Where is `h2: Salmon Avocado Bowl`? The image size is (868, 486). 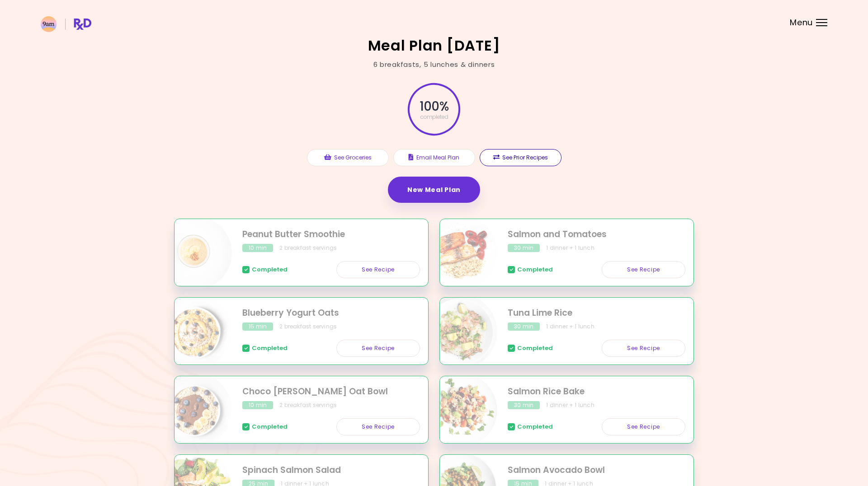 h2: Salmon Avocado Bowl is located at coordinates (596, 471).